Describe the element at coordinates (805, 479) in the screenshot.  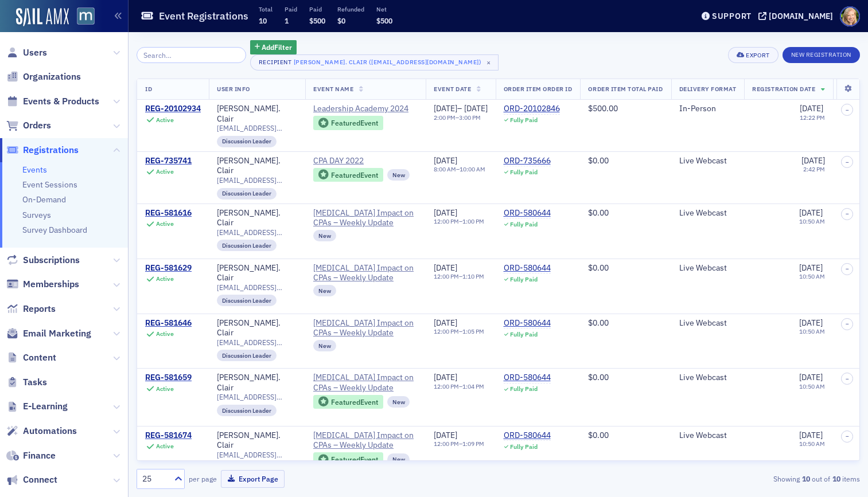
I see `strong: 10` at that location.